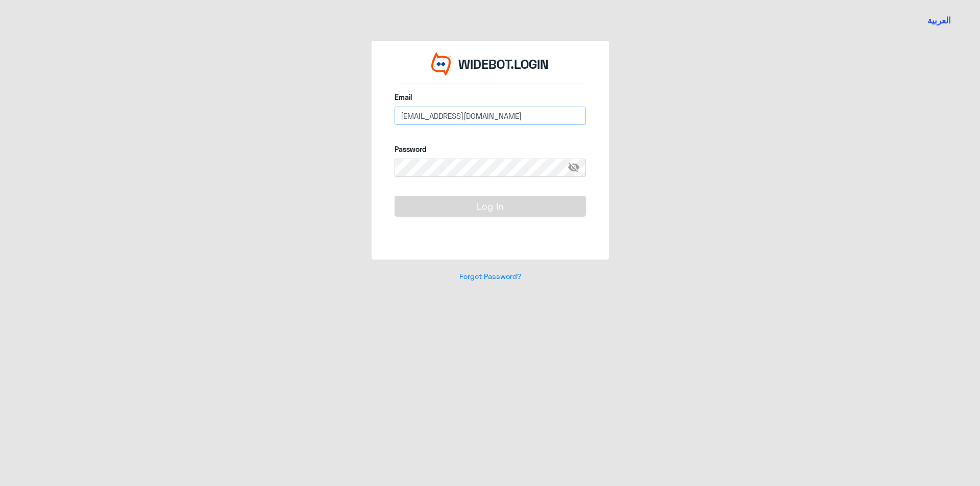 This screenshot has height=486, width=980. What do you see at coordinates (577, 167) in the screenshot?
I see `span: visibility_off` at bounding box center [577, 167].